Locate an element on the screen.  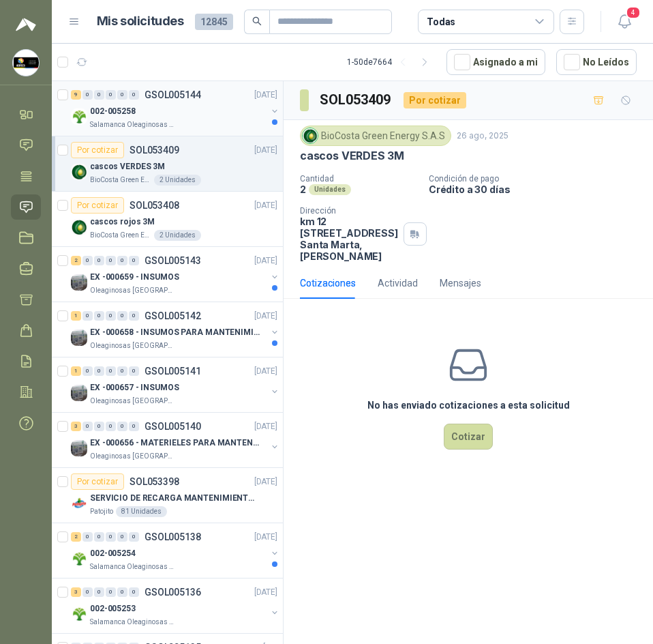
p: Cantidad is located at coordinates (358, 178).